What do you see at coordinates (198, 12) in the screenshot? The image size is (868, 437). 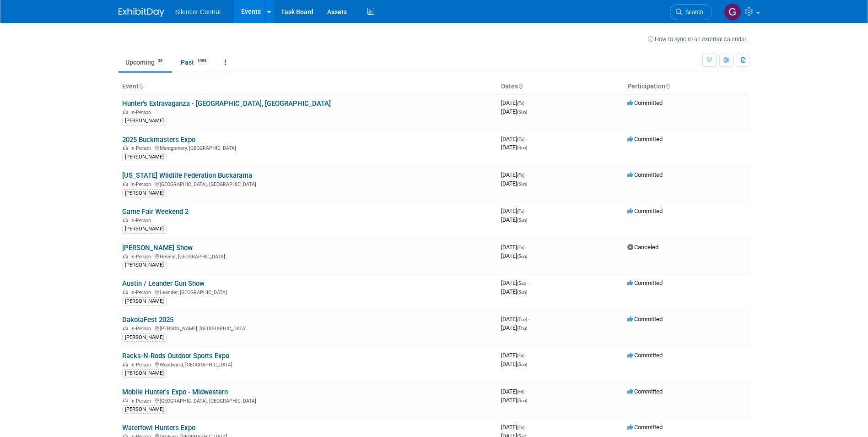 I see `span: Silencer Central` at bounding box center [198, 12].